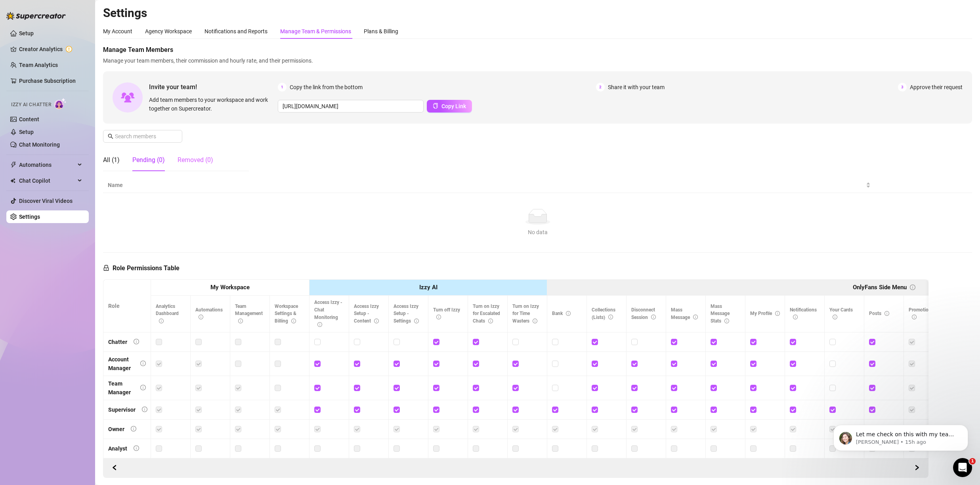 The height and width of the screenshot is (485, 980). Describe the element at coordinates (36, 16) in the screenshot. I see `img: logo-BBDzfeDw.svg` at that location.